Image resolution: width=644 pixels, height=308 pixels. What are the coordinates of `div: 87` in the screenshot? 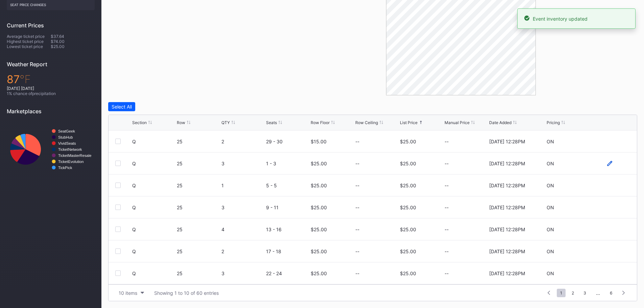 It's located at (51, 79).